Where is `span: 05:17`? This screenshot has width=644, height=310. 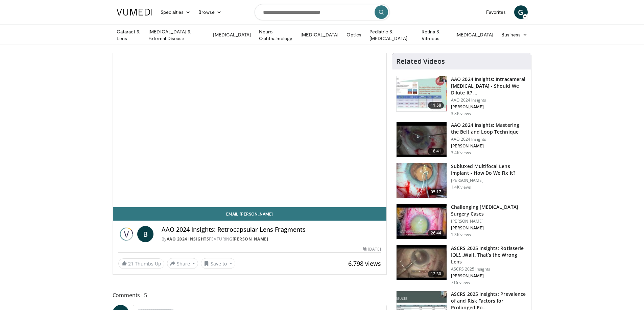
span: 05:17 is located at coordinates (436, 192).